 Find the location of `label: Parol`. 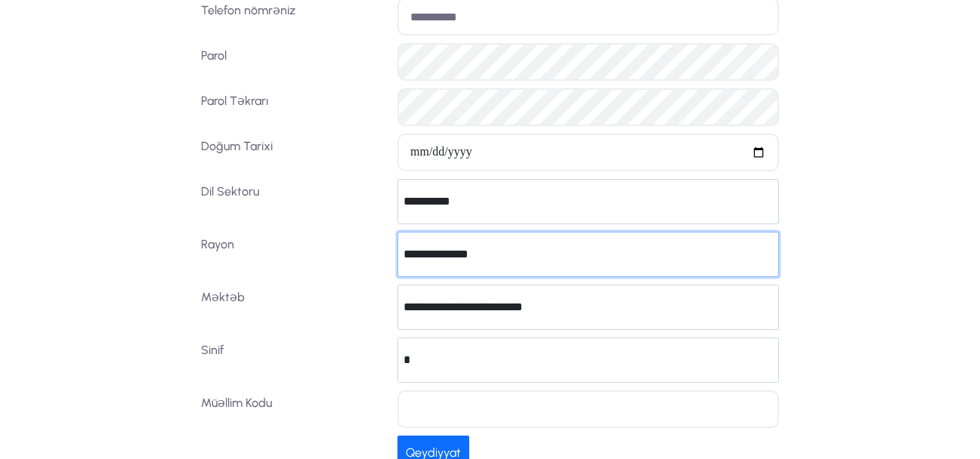

label: Parol is located at coordinates (293, 62).